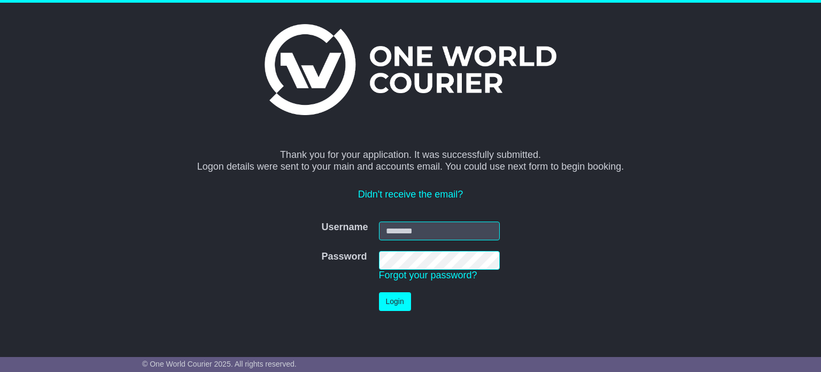 This screenshot has height=372, width=821. I want to click on a: Didn't receive the email?, so click(411, 194).